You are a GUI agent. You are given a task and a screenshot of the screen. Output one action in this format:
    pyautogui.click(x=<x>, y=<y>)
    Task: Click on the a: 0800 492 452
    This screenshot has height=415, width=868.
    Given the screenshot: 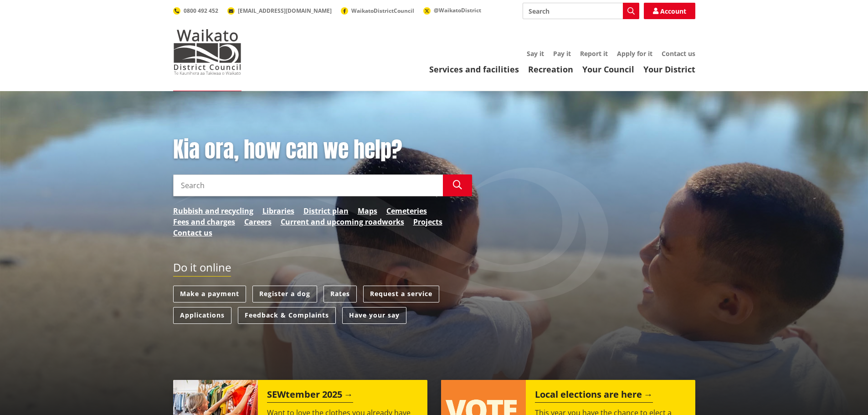 What is the action you would take?
    pyautogui.click(x=196, y=10)
    